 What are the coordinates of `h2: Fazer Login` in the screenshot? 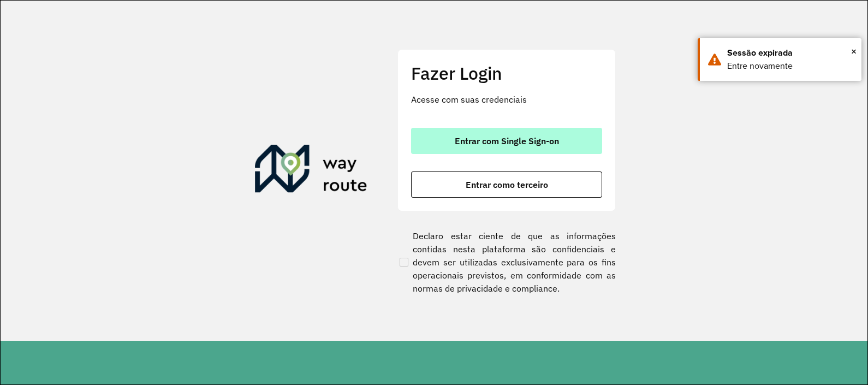 It's located at (506, 73).